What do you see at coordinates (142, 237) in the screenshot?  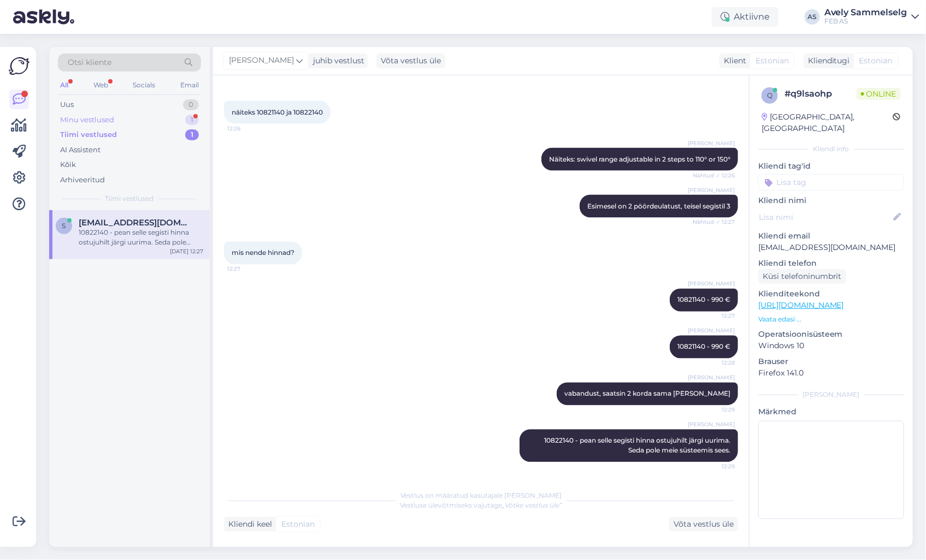 I see `div: 10822140 - pean selle segisti hinna ostujuhilt järgi uurima. Seda pole meie süsteemis sees.` at bounding box center [142, 237].